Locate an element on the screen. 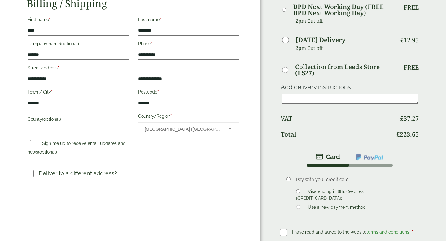 The image size is (446, 241). span: Country/Region is located at coordinates (188, 129).